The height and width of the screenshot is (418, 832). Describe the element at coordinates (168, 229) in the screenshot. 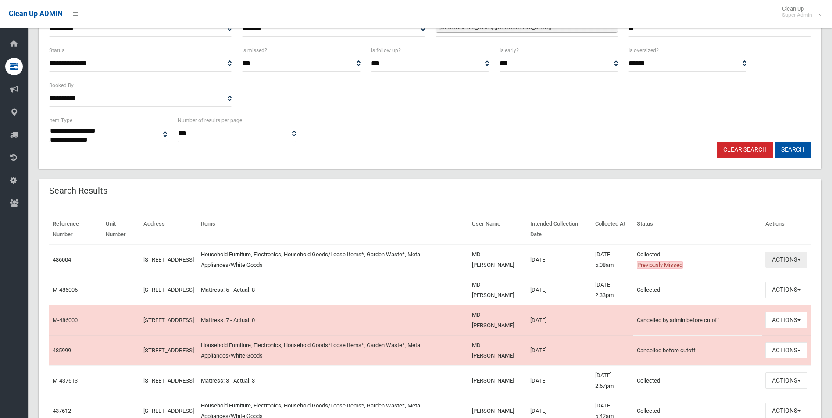

I see `th: Address` at that location.